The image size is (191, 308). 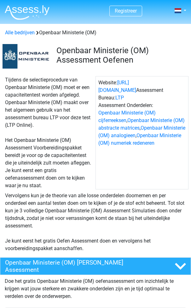 What do you see at coordinates (95, 288) in the screenshot?
I see `div: Doe het gratis Openbaar Ministerie (OM) oefenassessment om inzichtelijk te krijgen wat jouw sterk...` at bounding box center [95, 288].